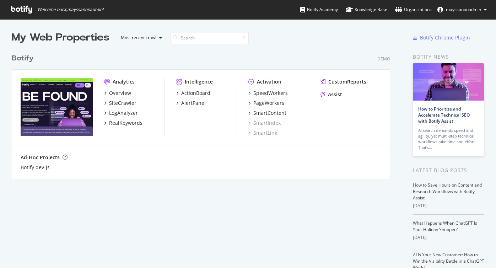 Image resolution: width=496 pixels, height=268 pixels. Describe the element at coordinates (319, 10) in the screenshot. I see `div: Botify Academy` at that location.